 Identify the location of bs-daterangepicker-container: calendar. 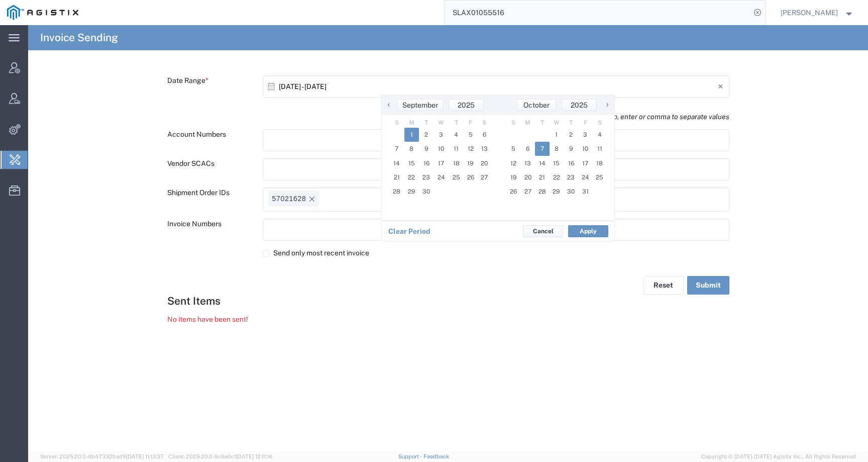
(498, 168).